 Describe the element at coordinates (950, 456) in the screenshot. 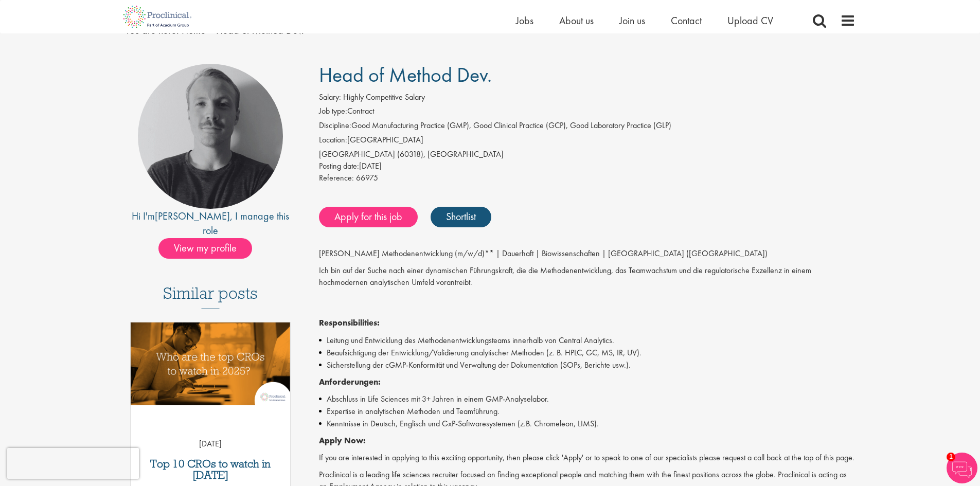

I see `span: 1` at that location.